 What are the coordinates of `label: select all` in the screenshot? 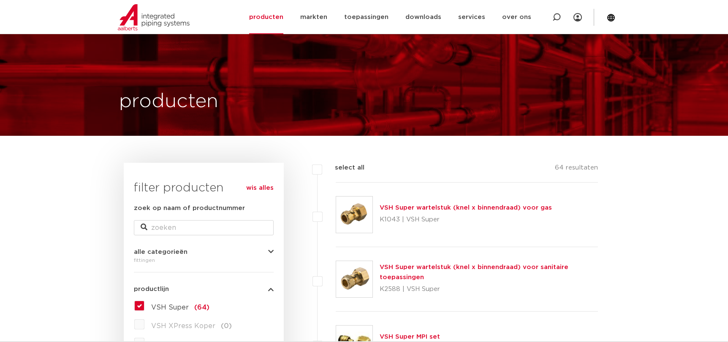 It's located at (343, 168).